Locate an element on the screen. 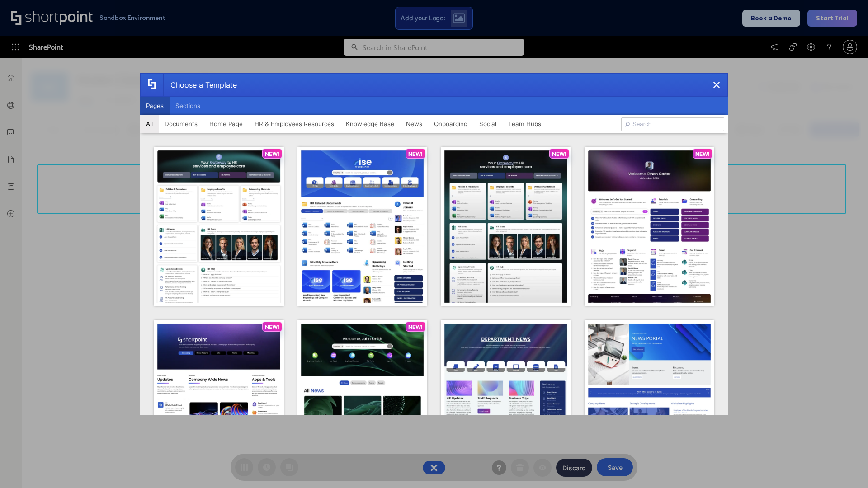  button: Team Hubs is located at coordinates (524, 124).